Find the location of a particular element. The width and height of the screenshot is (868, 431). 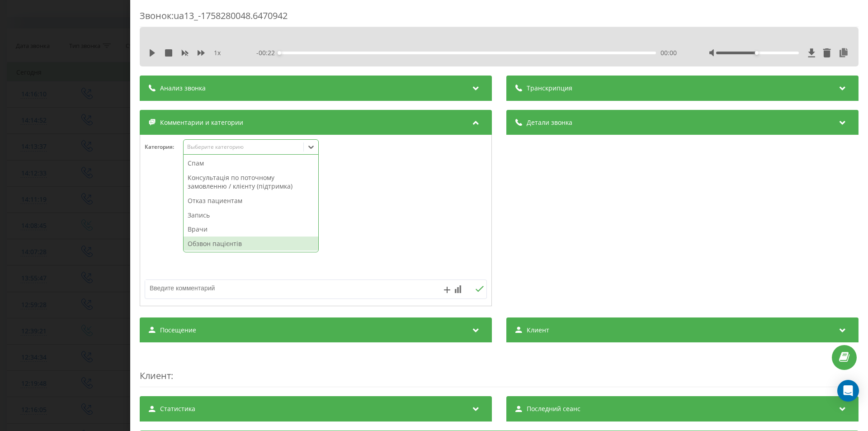

div: Звонок : ua13_-1758280048.6470942 is located at coordinates (499, 18).